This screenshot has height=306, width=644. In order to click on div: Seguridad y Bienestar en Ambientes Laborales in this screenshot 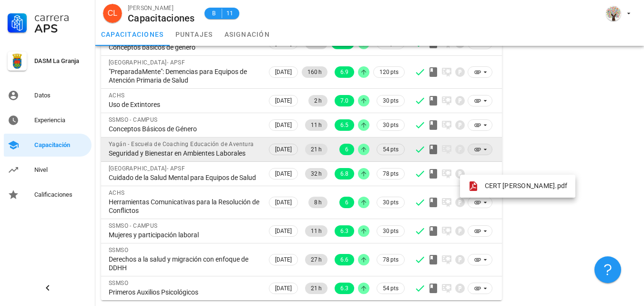, I will do `click(184, 153)`.